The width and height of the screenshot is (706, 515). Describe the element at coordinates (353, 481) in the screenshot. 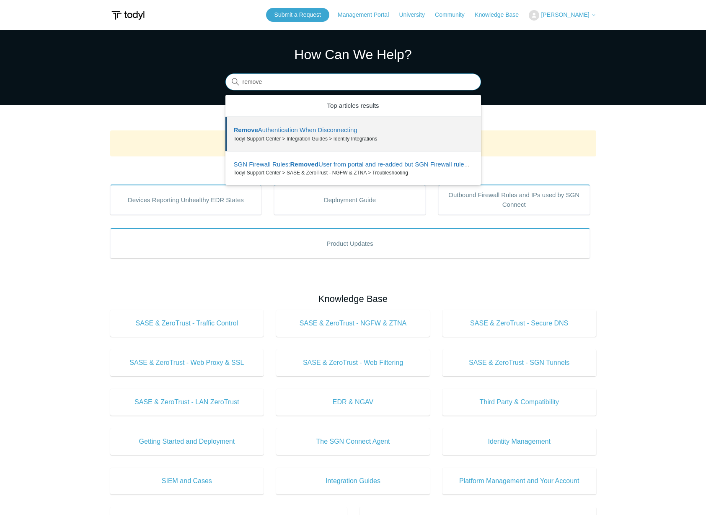

I see `span: Integration Guides` at that location.